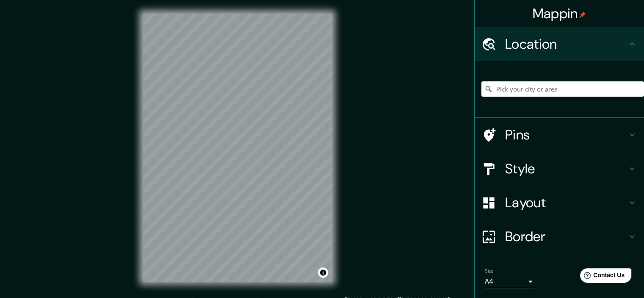  Describe the element at coordinates (41, 11) in the screenshot. I see `span: Contact Us` at that location.